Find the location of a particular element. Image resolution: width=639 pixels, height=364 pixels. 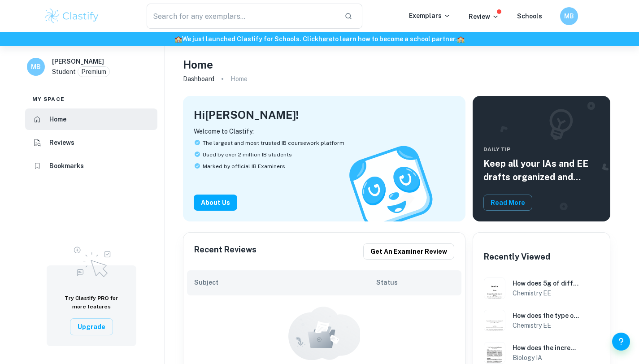

img: Upgrade to Pro is located at coordinates (91, 260).